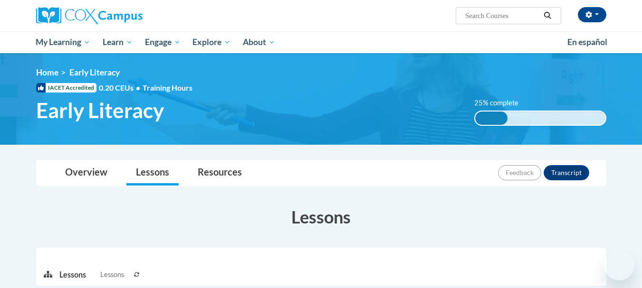 The width and height of the screenshot is (642, 288). I want to click on label: 25% complete, so click(501, 103).